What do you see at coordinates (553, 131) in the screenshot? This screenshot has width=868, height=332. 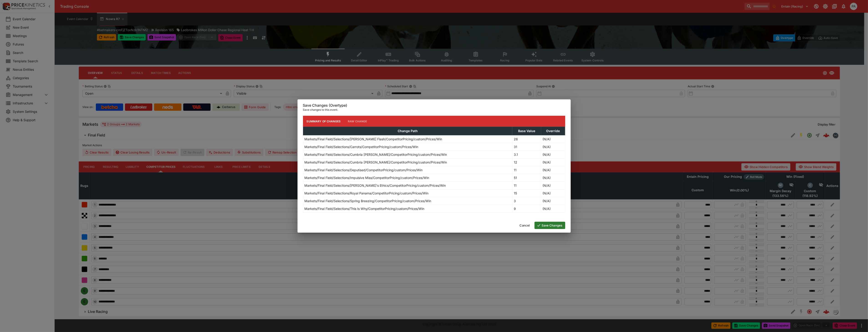 I see `th: Override` at bounding box center [553, 131].